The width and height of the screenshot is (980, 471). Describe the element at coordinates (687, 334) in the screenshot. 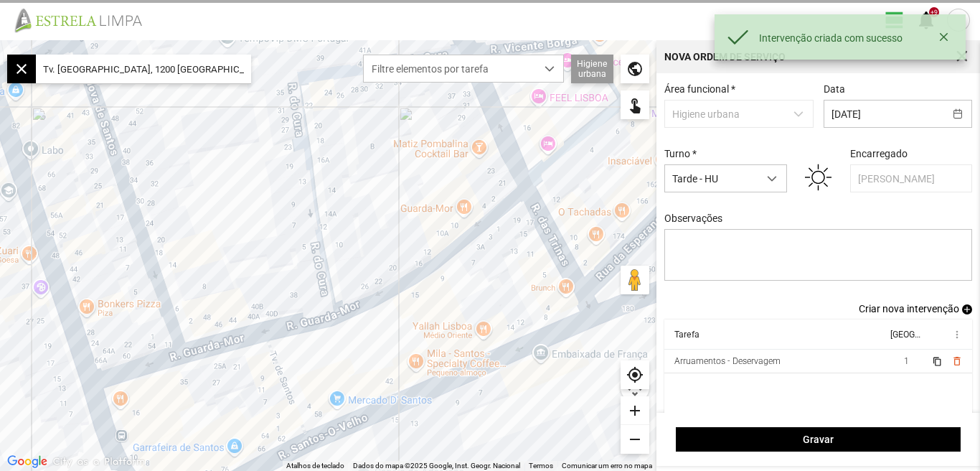

I see `div: Tarefa` at that location.